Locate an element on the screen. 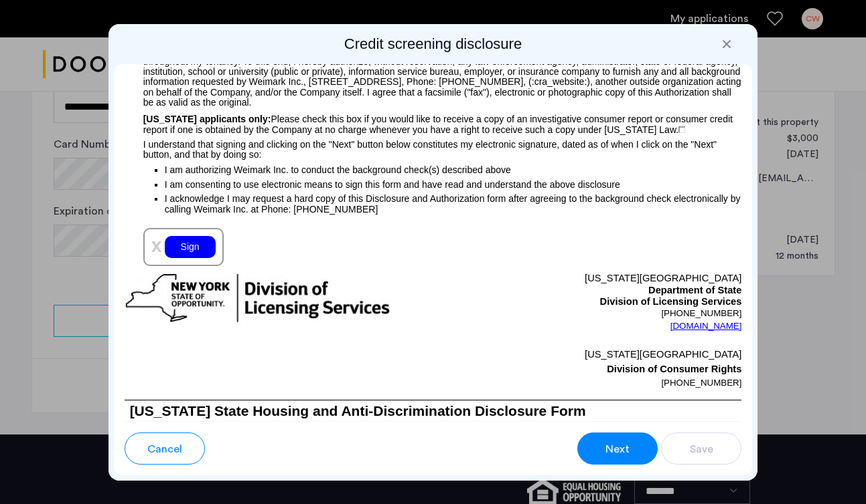 The image size is (866, 504). p: Division of Consumer Rights is located at coordinates (587, 369).